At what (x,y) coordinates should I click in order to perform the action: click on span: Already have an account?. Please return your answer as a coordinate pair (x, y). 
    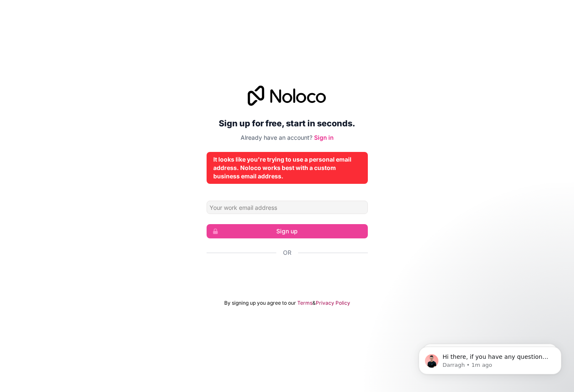
    Looking at the image, I should click on (276, 137).